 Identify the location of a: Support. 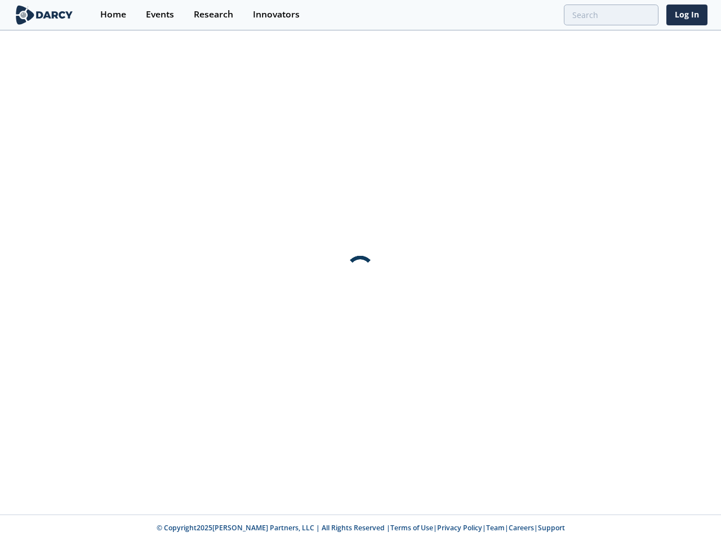
(552, 527).